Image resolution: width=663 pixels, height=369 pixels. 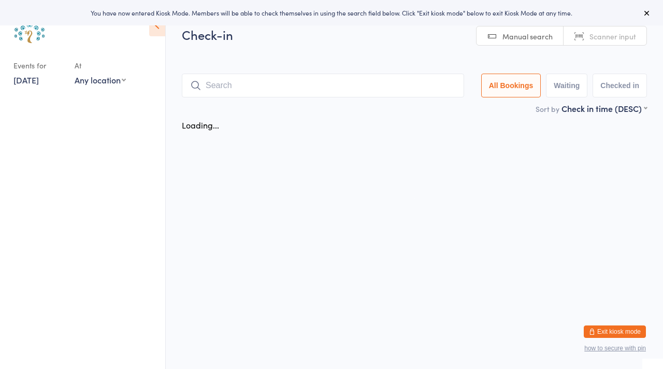 I want to click on button: how to secure with pin, so click(x=615, y=348).